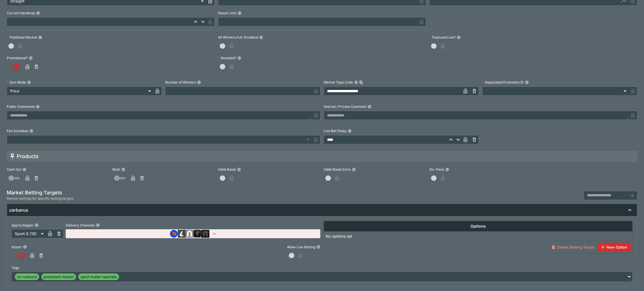 This screenshot has width=644, height=291. I want to click on div: Price, so click(80, 91).